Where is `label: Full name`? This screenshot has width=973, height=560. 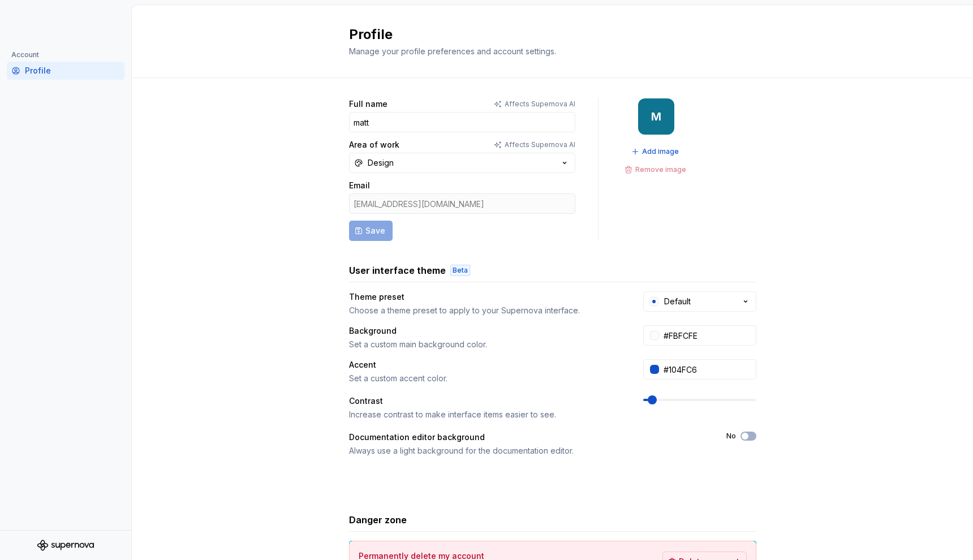 label: Full name is located at coordinates (368, 104).